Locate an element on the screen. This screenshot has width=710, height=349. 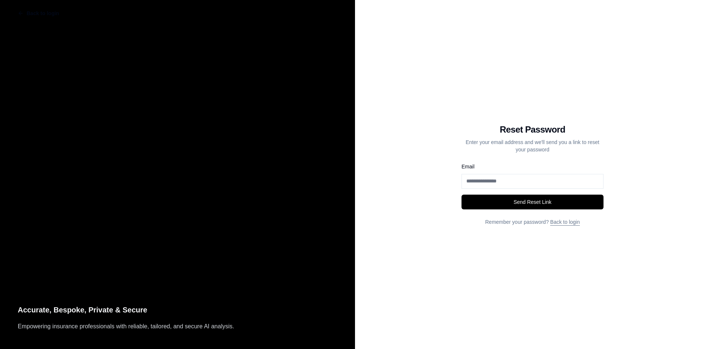
h1: Reset Password is located at coordinates (532, 130).